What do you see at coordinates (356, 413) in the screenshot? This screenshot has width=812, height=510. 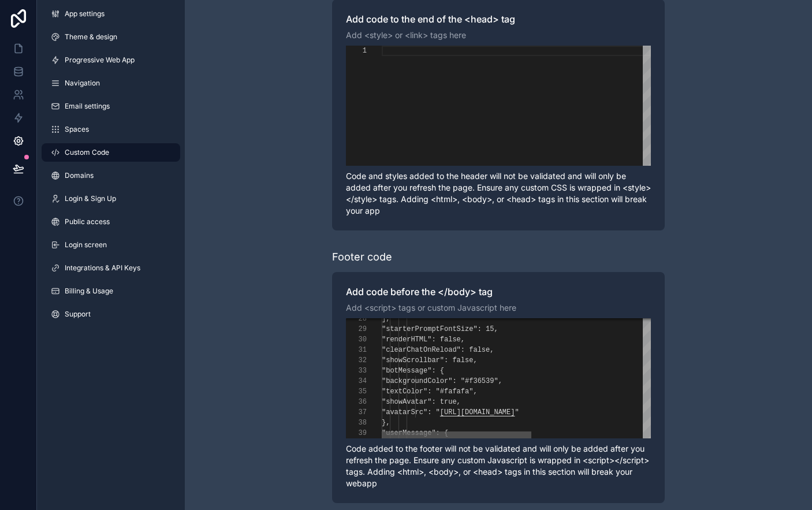 I see `div: 37` at bounding box center [356, 413].